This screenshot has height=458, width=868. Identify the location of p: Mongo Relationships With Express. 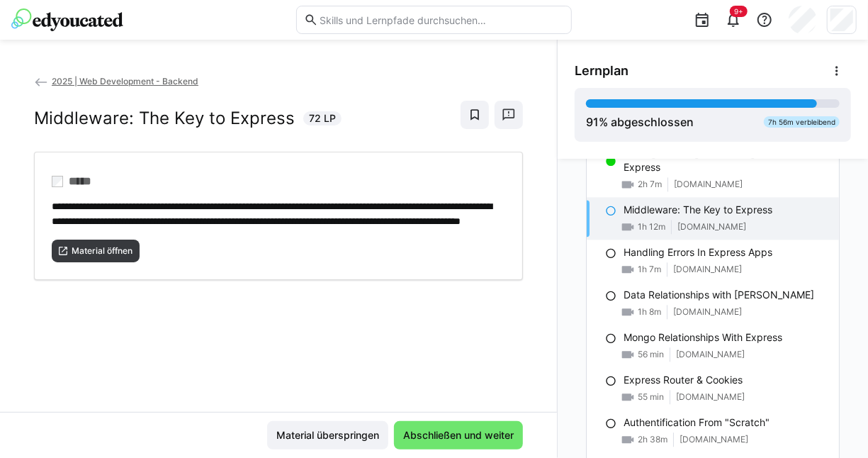
(703, 337).